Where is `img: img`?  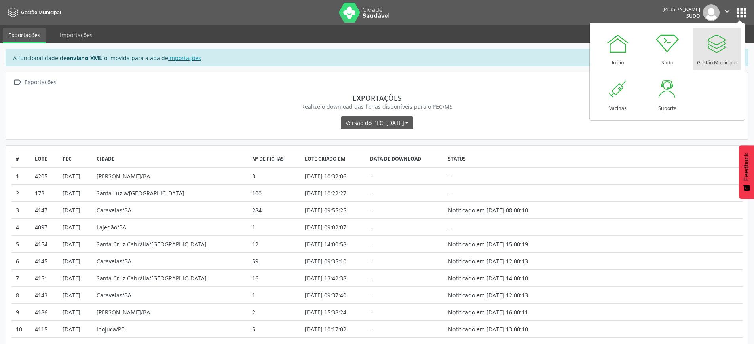 img: img is located at coordinates (711, 13).